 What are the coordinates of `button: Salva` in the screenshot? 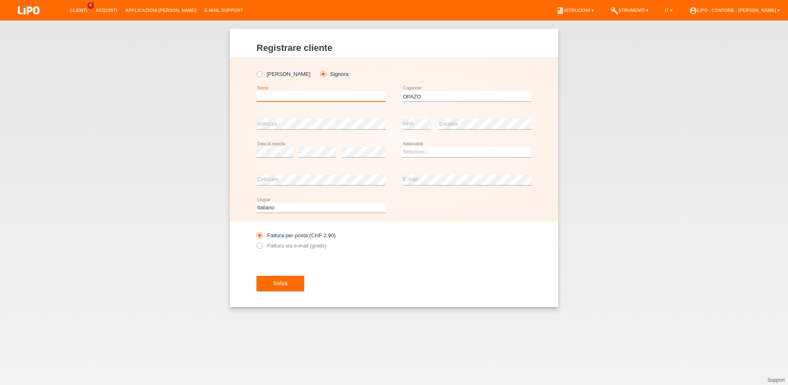 It's located at (280, 284).